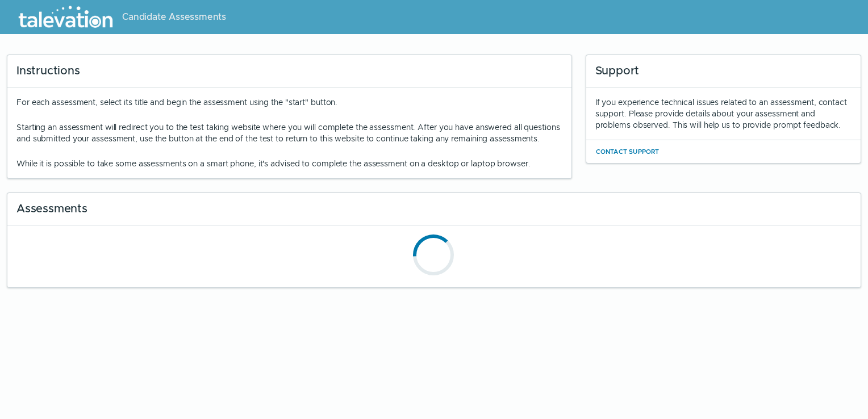 This screenshot has height=419, width=868. I want to click on div: Assessments, so click(434, 209).